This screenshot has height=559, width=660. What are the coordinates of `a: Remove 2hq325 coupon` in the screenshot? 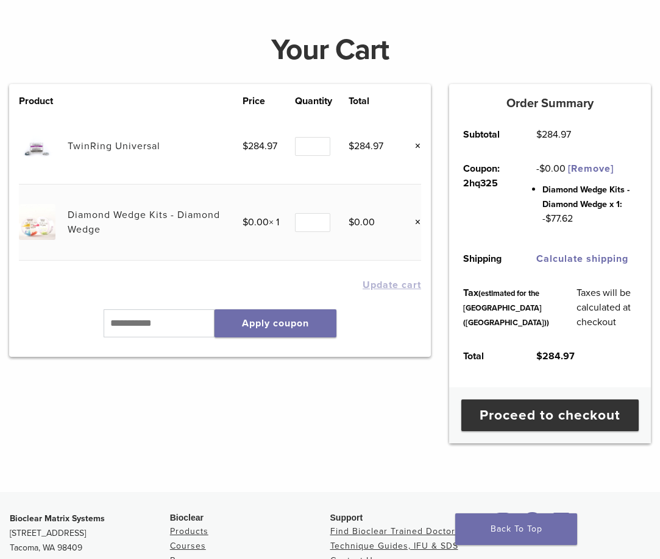 It's located at (591, 169).